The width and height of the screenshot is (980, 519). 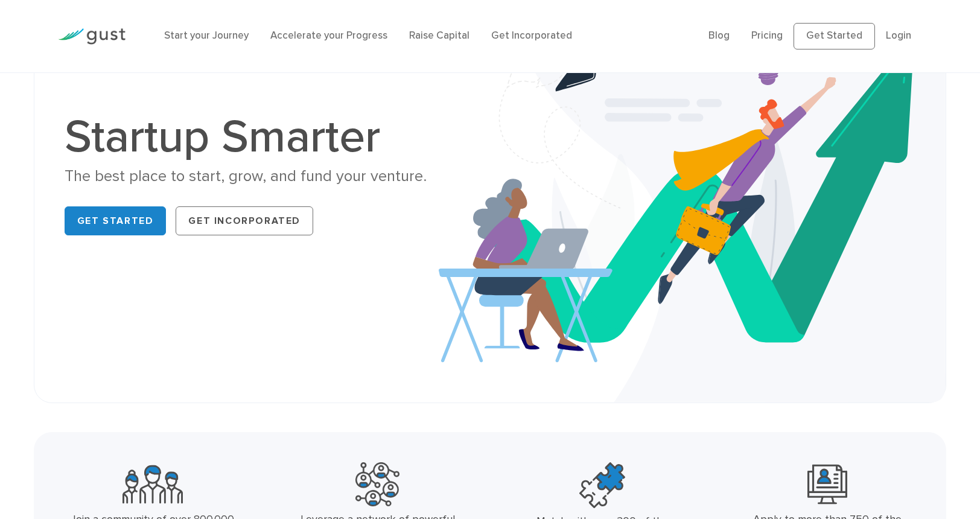 I want to click on img: Powerful Partners, so click(x=377, y=484).